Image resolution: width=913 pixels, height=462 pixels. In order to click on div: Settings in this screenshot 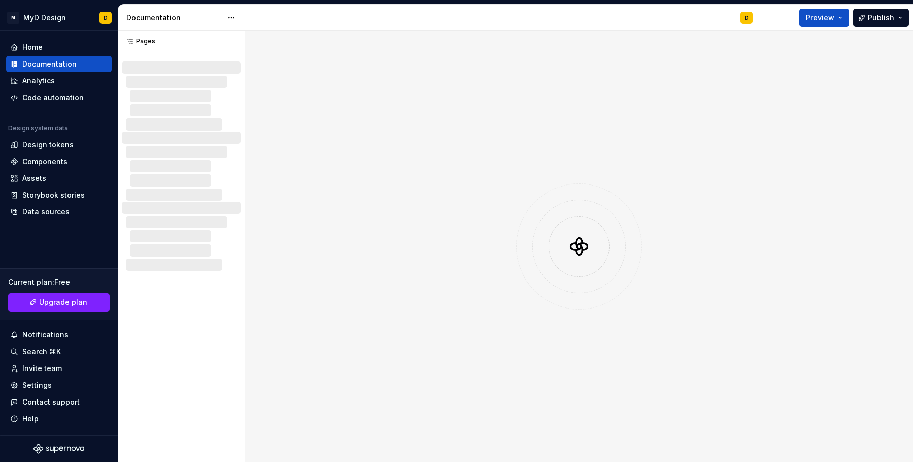, I will do `click(37, 385)`.